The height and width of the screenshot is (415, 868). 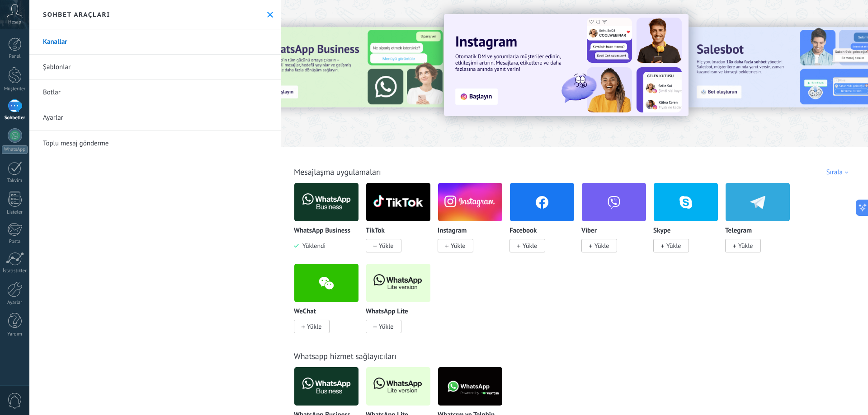 What do you see at coordinates (15, 334) in the screenshot?
I see `div: Yardım` at bounding box center [15, 334].